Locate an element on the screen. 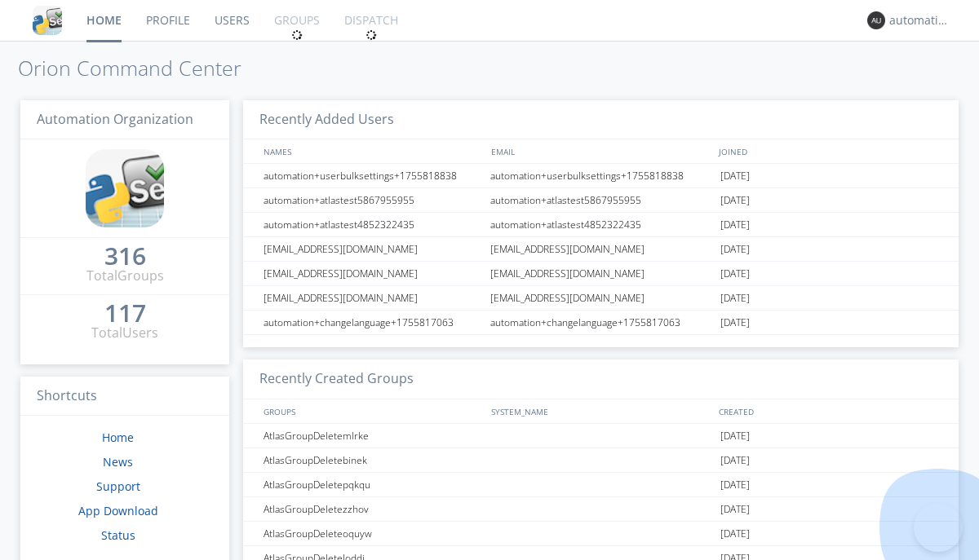 The image size is (979, 560). img: 373638.png is located at coordinates (876, 21).